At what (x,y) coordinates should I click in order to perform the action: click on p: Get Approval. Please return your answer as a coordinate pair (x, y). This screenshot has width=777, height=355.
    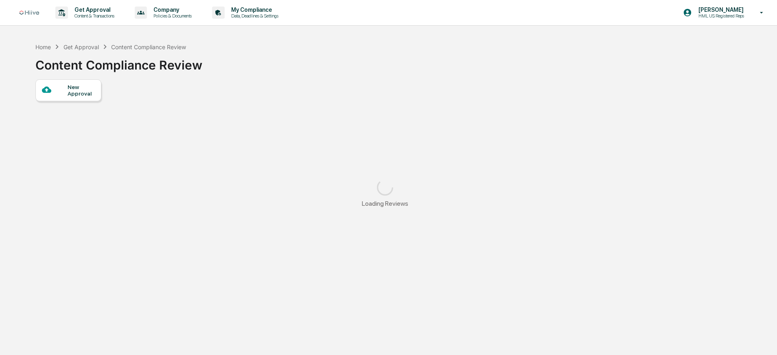
    Looking at the image, I should click on (93, 10).